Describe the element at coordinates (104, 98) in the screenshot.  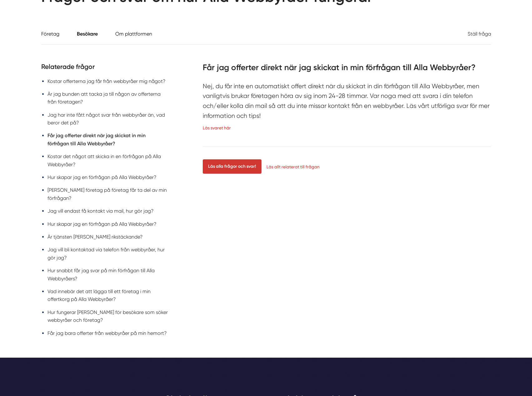
I see `a: Är jag bunden att tacka ja till någon av offerterna från företagen?` at that location.